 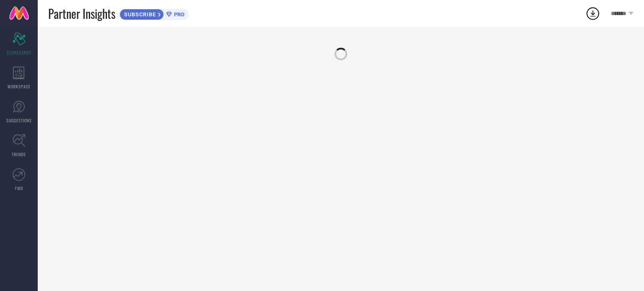 I want to click on span: SCORECARDS, so click(x=19, y=53).